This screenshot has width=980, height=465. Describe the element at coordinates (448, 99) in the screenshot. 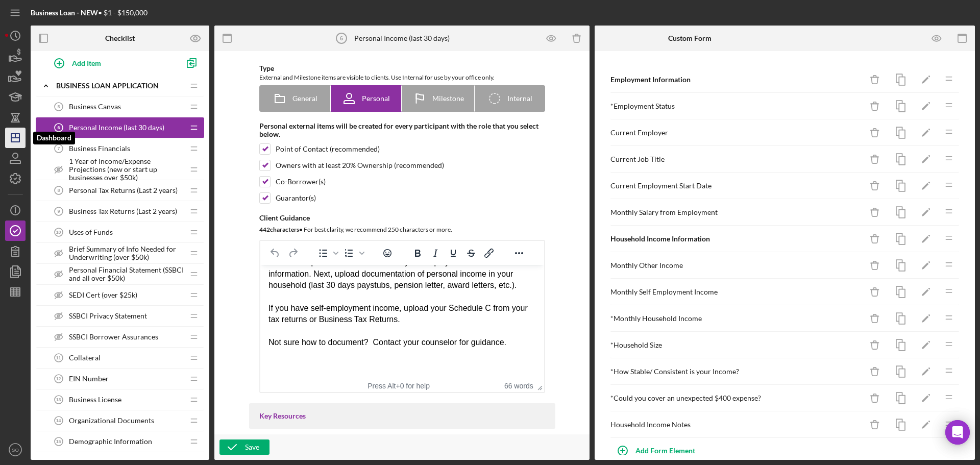

I see `span: Milestone` at that location.